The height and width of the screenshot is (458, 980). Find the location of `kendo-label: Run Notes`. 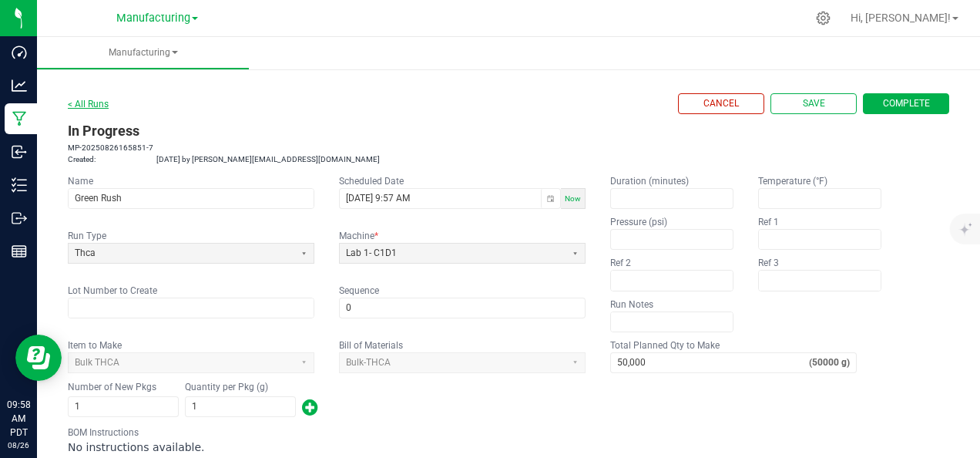

kendo-label: Run Notes is located at coordinates (632, 304).